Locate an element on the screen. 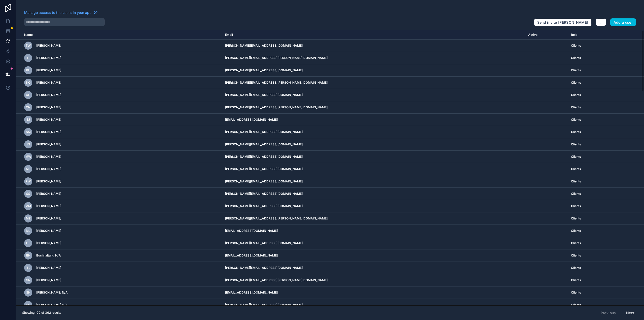  span: TF is located at coordinates (28, 58).